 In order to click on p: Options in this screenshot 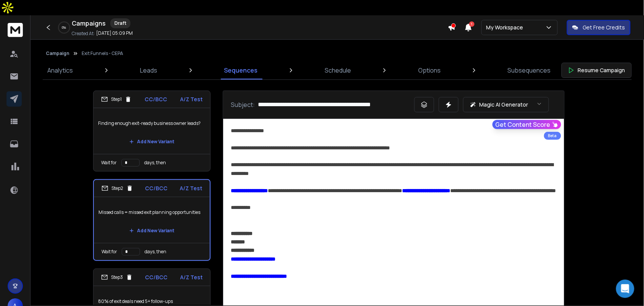, I will do `click(429, 70)`.